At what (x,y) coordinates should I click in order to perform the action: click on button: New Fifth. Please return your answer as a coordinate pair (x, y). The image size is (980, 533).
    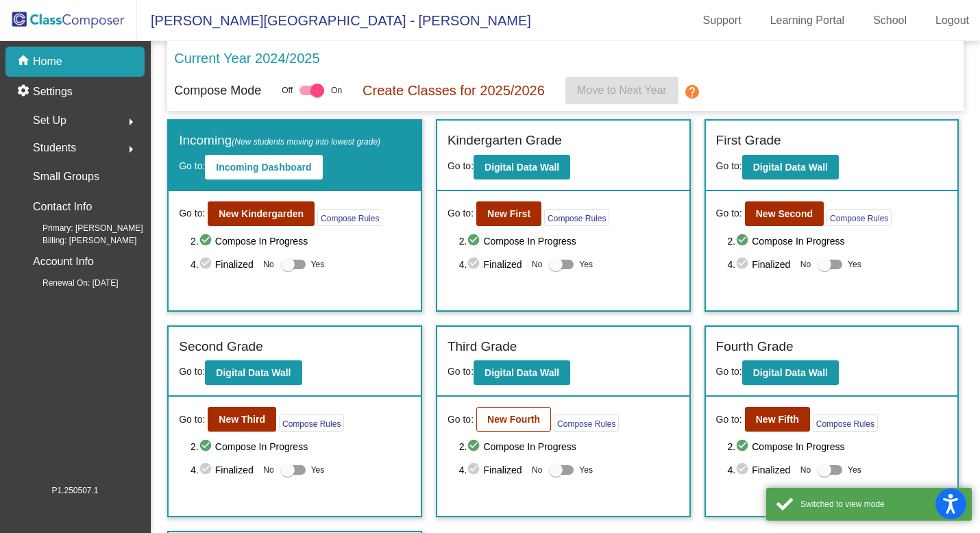
    Looking at the image, I should click on (777, 419).